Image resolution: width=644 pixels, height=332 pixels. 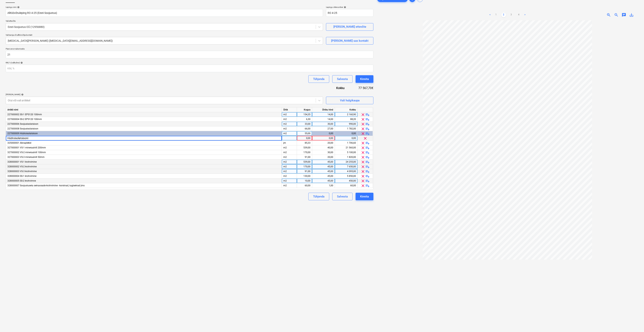 What do you see at coordinates (26, 157) in the screenshot?
I see `span: 327000003 VS-3 mineraalvill 50mm` at bounding box center [26, 157].